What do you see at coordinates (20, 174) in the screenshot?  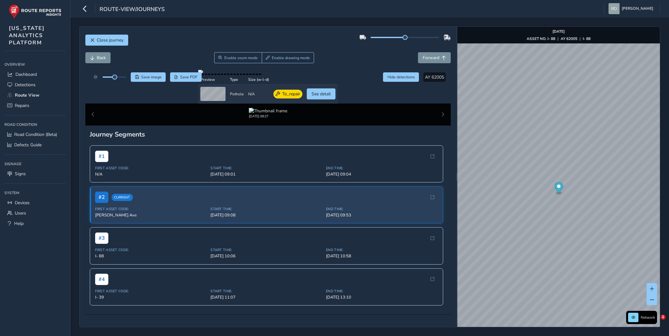 I see `span: Signs` at bounding box center [20, 174].